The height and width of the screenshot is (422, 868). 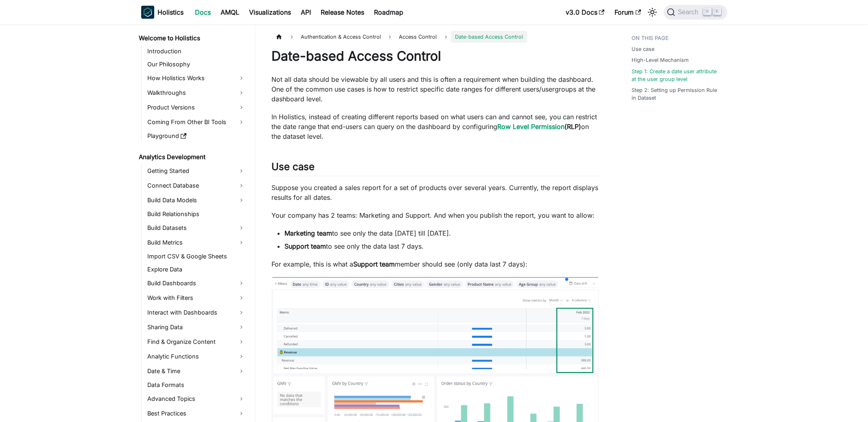 What do you see at coordinates (305, 12) in the screenshot?
I see `a: API` at bounding box center [305, 12].